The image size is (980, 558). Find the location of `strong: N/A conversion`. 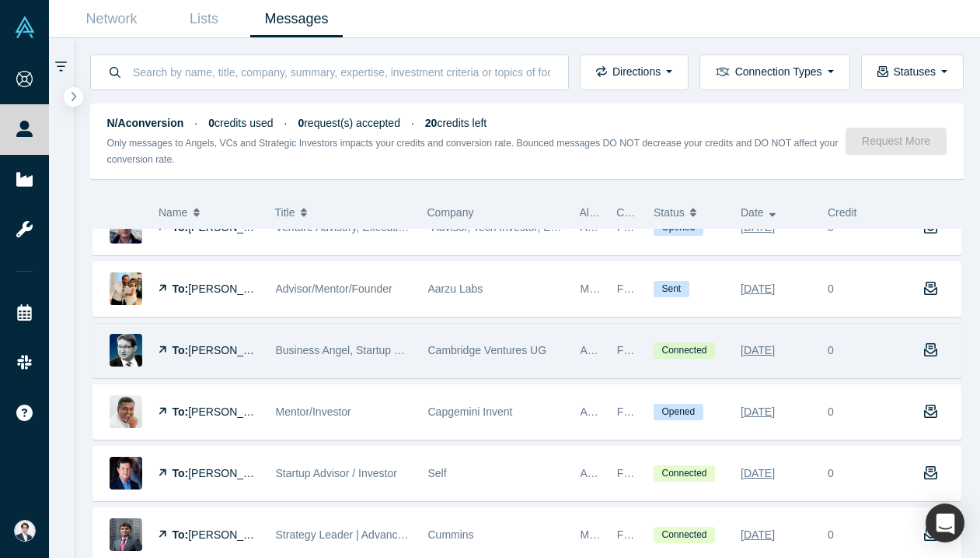

strong: N/A conversion is located at coordinates (145, 123).